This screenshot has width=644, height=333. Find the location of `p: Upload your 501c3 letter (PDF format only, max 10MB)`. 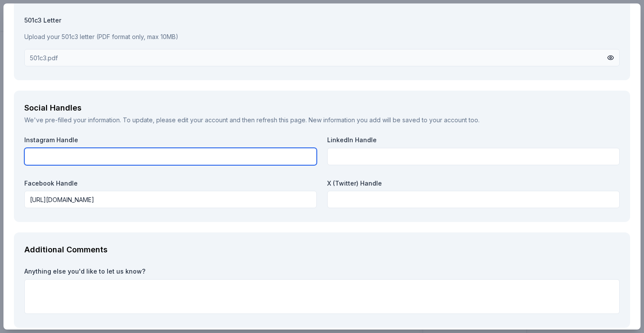

p: Upload your 501c3 letter (PDF format only, max 10MB) is located at coordinates (322, 37).